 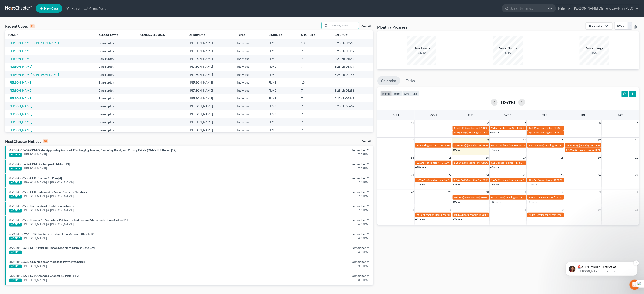 I want to click on a: +10 more, so click(x=421, y=167).